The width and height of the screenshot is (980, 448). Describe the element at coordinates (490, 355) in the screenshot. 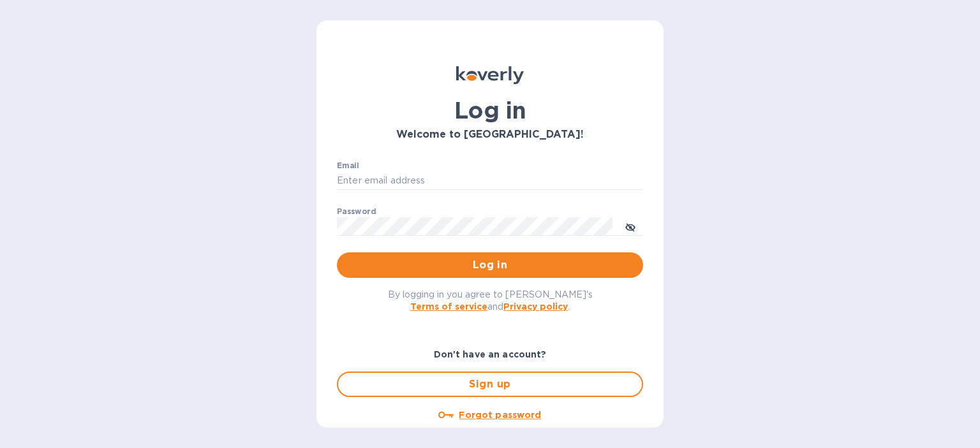

I see `b: Don't have an account?` at that location.